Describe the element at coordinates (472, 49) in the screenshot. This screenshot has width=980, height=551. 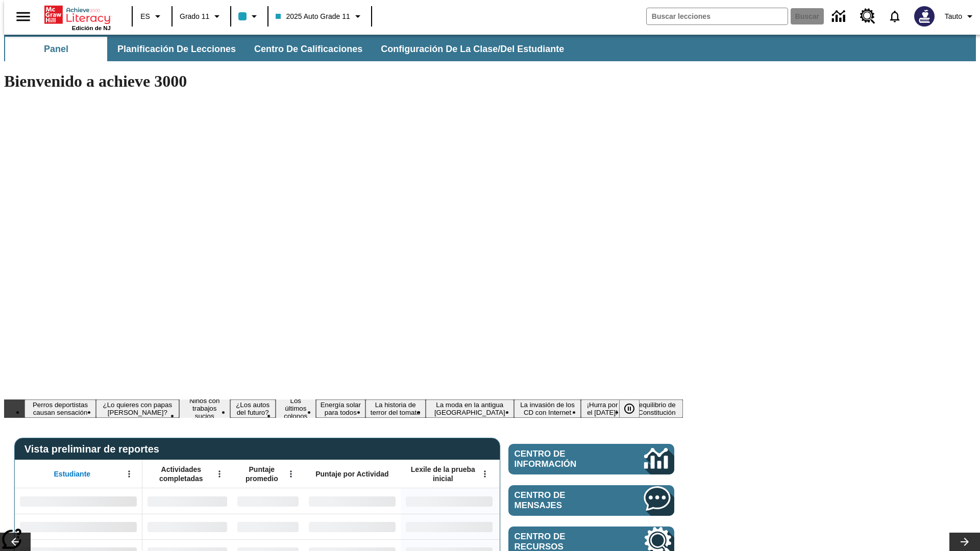
I see `button: Configuración de la clase/del estudiante` at that location.